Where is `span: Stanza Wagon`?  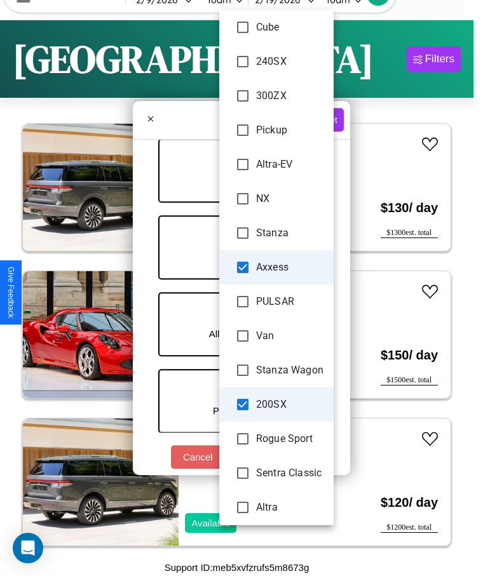
span: Stanza Wagon is located at coordinates (290, 370).